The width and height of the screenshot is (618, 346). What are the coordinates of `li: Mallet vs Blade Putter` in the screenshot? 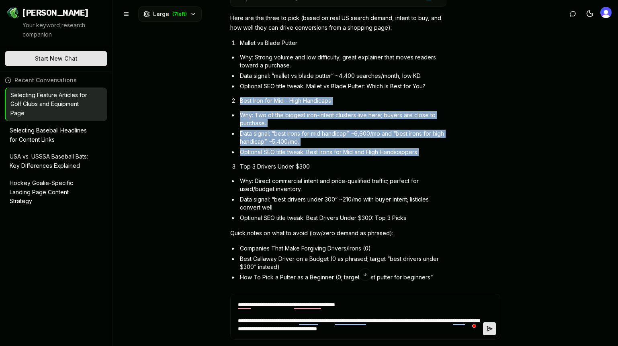 It's located at (342, 43).